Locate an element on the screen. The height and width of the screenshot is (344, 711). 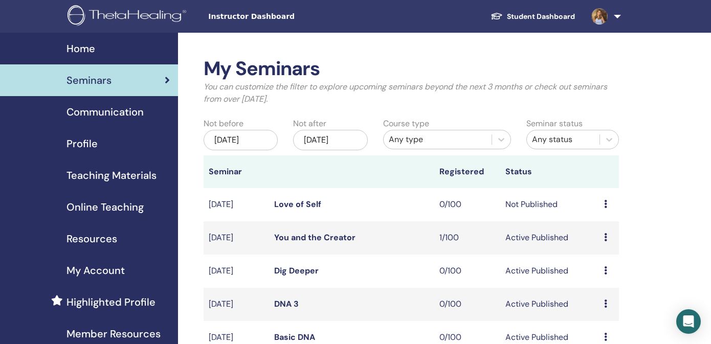
span: Instructor Dashboard is located at coordinates (285, 16).